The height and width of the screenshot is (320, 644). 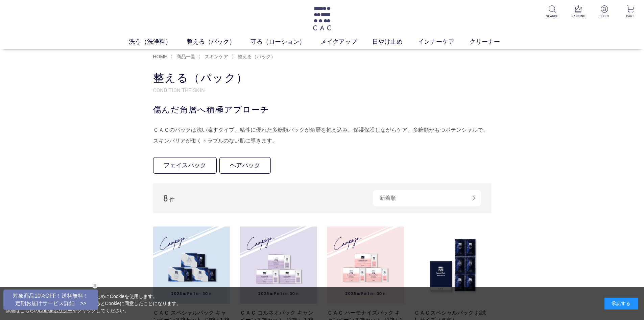 I want to click on img: ＣＡＣ ハーモナイズパック キャンペーン３箱セット（2箱+１箱プレゼント）, so click(x=366, y=265).